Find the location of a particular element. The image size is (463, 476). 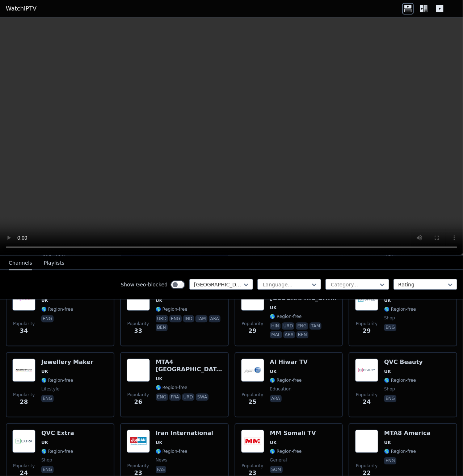

h6: MTA8 America is located at coordinates (407, 433).